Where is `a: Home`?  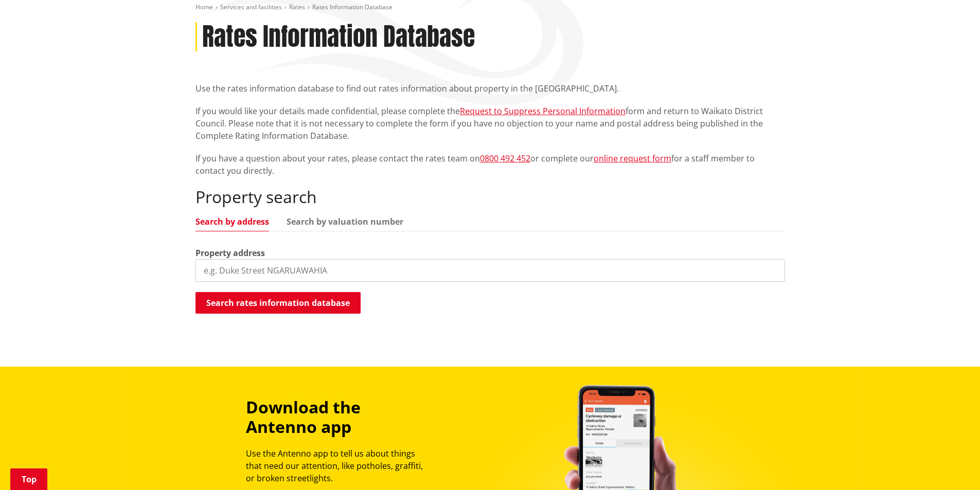
a: Home is located at coordinates (204, 7).